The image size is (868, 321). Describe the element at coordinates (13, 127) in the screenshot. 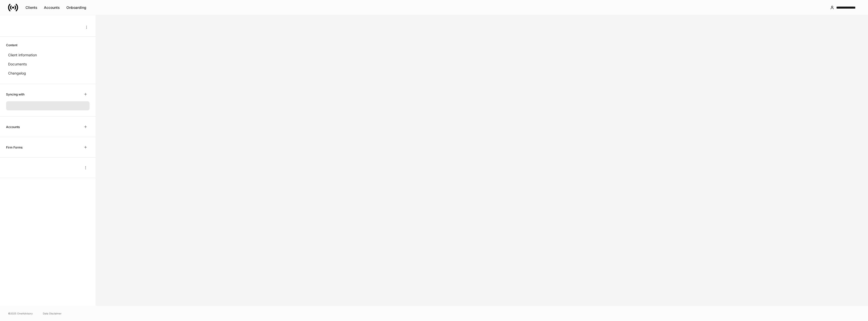

I see `h6: Accounts` at that location.